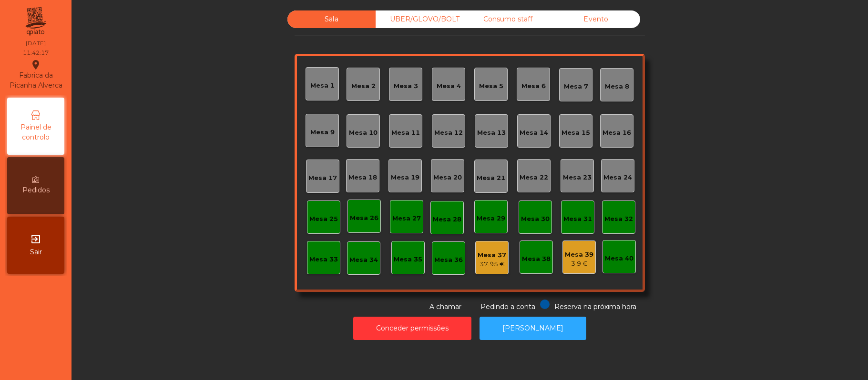 The image size is (868, 380). I want to click on div: Mesa 10, so click(363, 133).